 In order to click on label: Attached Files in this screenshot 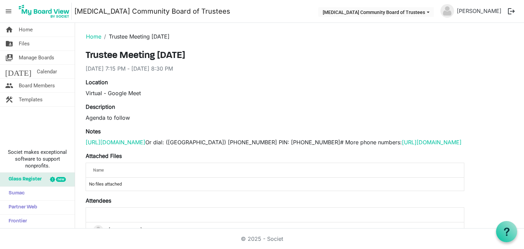, I will do `click(104, 156)`.